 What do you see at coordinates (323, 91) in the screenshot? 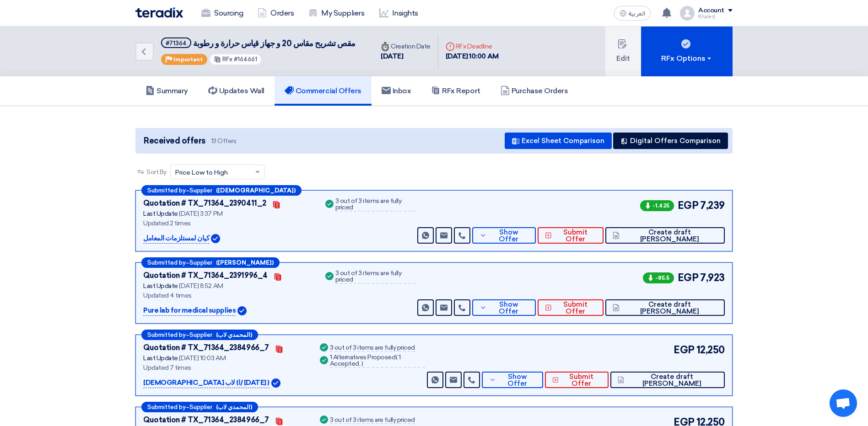
I see `h5: Commercial Offers` at bounding box center [323, 91].